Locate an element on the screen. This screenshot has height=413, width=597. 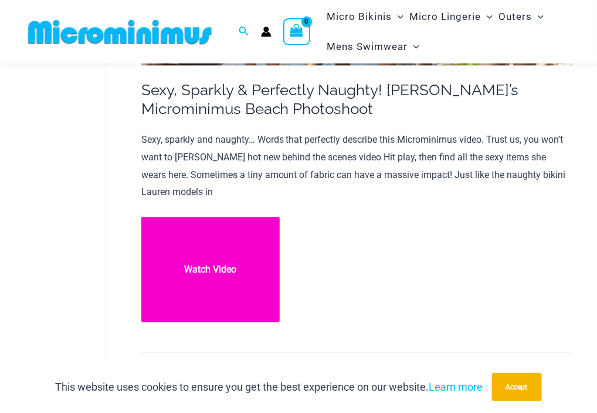
p: This website uses cookies to ensure you get the best experience on our website. is located at coordinates (269, 387).